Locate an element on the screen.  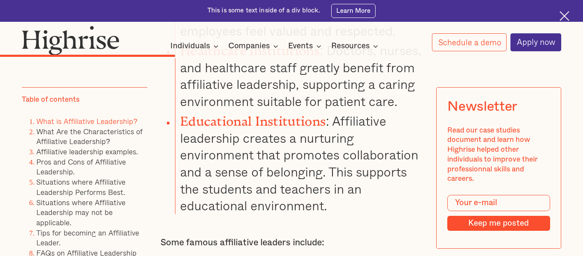
a: What Are the Characteristics of Affiliative Leadership? is located at coordinates (89, 136).